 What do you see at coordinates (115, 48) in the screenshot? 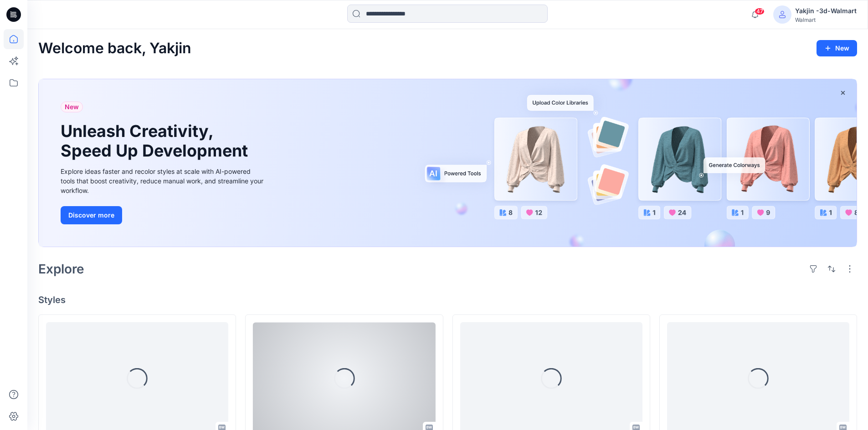
I see `h2: Welcome back, Yakjin` at bounding box center [115, 48].